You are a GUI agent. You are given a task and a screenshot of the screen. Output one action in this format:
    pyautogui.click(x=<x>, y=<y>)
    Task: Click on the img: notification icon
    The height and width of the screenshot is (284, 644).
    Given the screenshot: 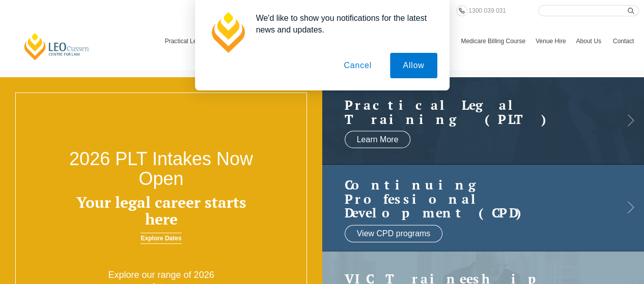 What is the action you would take?
    pyautogui.click(x=228, y=33)
    